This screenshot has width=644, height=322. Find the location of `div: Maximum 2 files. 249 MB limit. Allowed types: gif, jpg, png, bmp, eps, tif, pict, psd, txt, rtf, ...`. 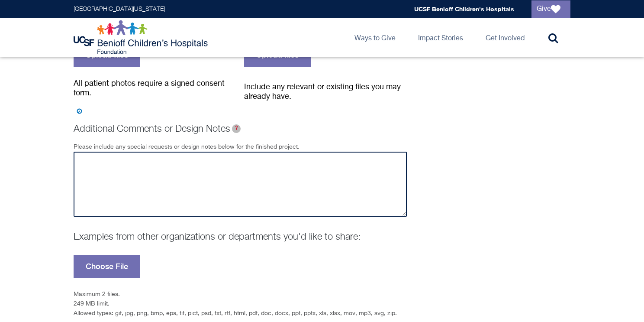

div: Maximum 2 files. 249 MB limit. Allowed types: gif, jpg, png, bmp, eps, tif, pict, psd, txt, rtf, ... is located at coordinates (240, 303).